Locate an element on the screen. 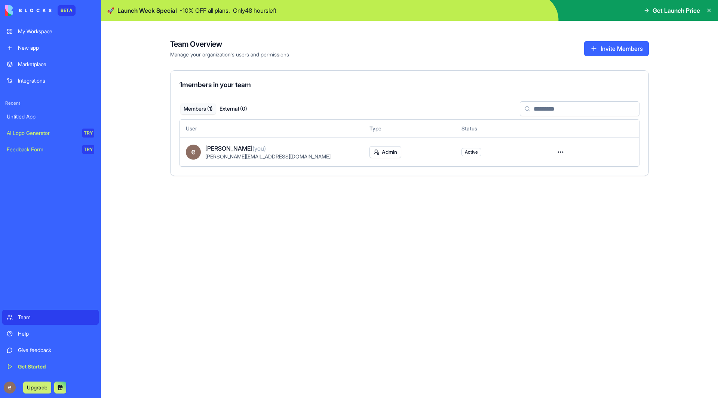  p: Only 48 hours left is located at coordinates (254, 10).